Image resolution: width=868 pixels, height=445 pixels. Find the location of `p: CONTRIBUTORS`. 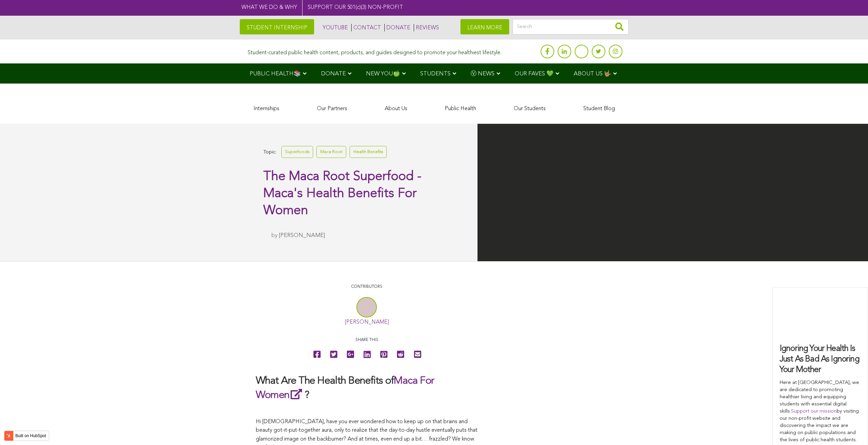

p: CONTRIBUTORS is located at coordinates (366, 286).